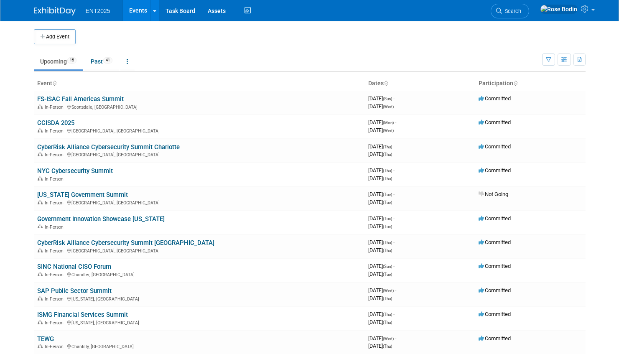 The width and height of the screenshot is (619, 354). Describe the element at coordinates (108, 147) in the screenshot. I see `a: CyberRisk Alliance Cybersecurity Summit Charlotte` at that location.